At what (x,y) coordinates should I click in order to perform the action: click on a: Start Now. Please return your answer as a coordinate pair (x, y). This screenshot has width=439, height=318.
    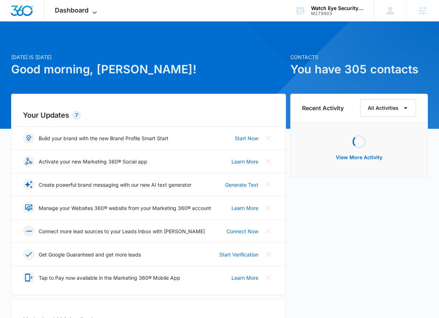
    Looking at the image, I should click on (246, 138).